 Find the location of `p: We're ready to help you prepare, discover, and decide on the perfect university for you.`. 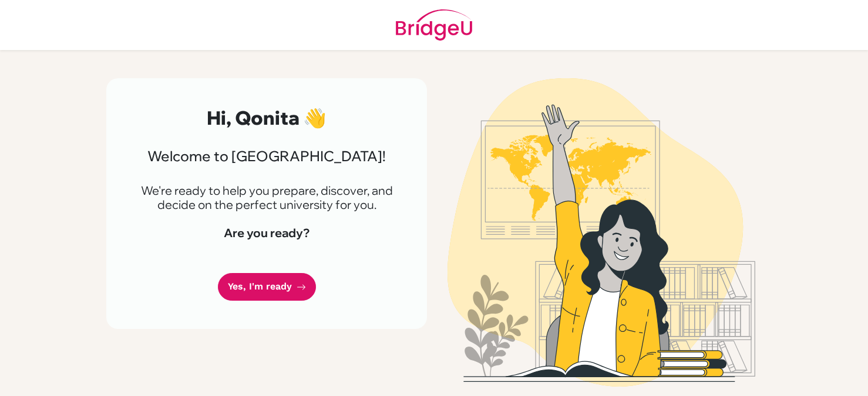

p: We're ready to help you prepare, discover, and decide on the perfect university for you. is located at coordinates (266, 198).